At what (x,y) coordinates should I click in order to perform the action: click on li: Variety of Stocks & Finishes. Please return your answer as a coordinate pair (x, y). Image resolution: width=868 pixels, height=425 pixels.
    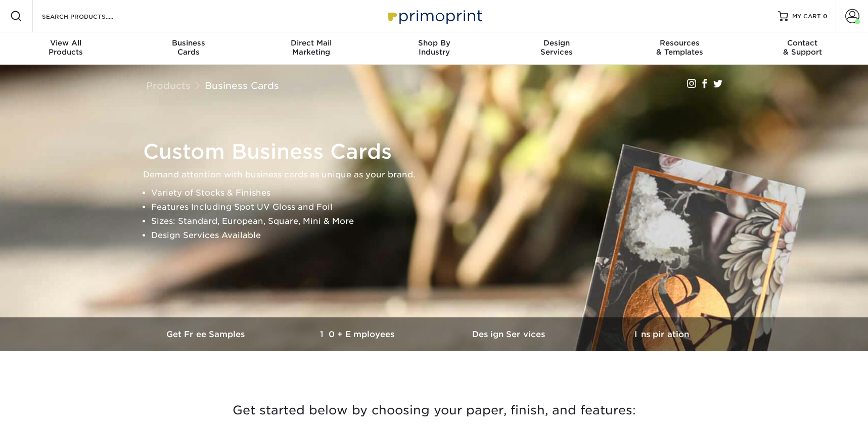
    Looking at the image, I should click on (443, 193).